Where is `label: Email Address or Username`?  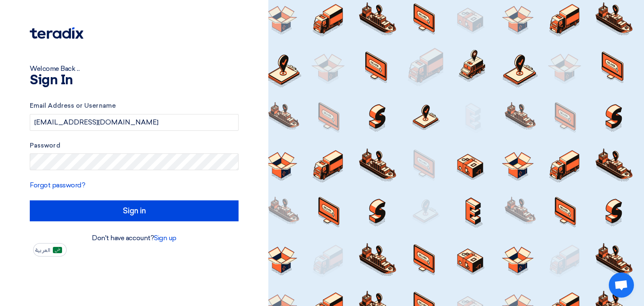
label: Email Address or Username is located at coordinates (134, 106).